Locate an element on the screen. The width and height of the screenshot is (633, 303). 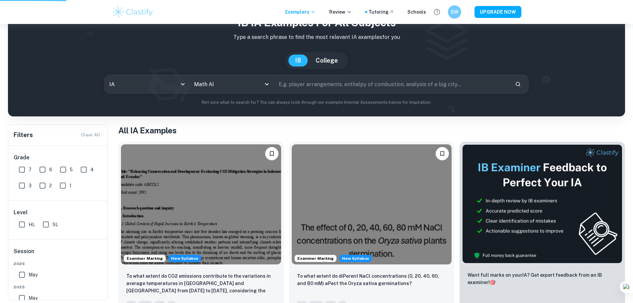
span: 3 is located at coordinates (30, 185).